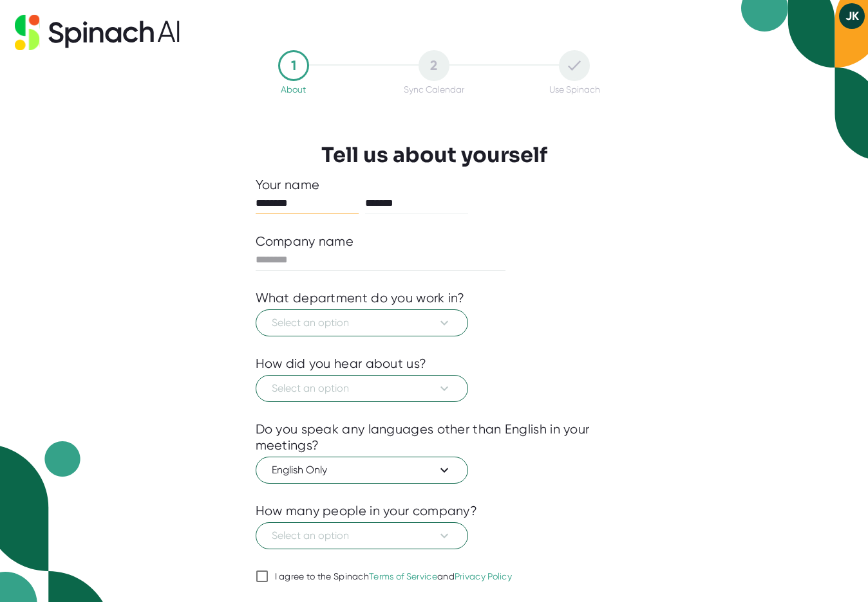 This screenshot has width=868, height=602. Describe the element at coordinates (359, 298) in the screenshot. I see `div: What department do you work in?` at that location.